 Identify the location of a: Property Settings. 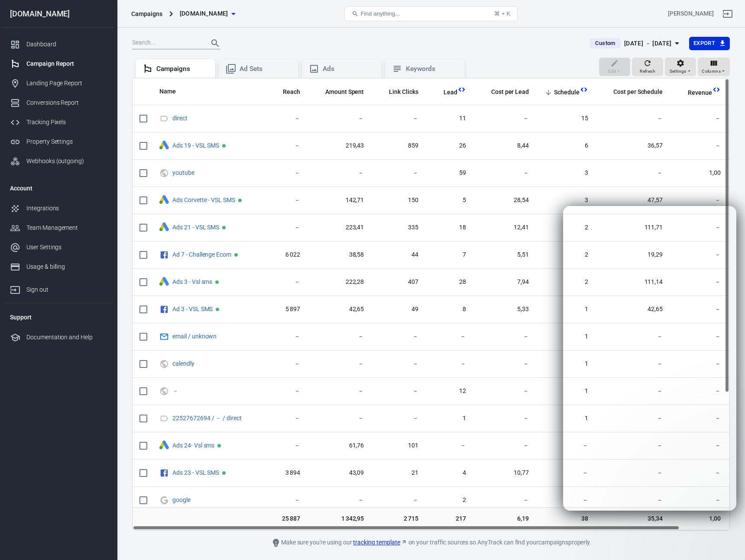
(59, 142).